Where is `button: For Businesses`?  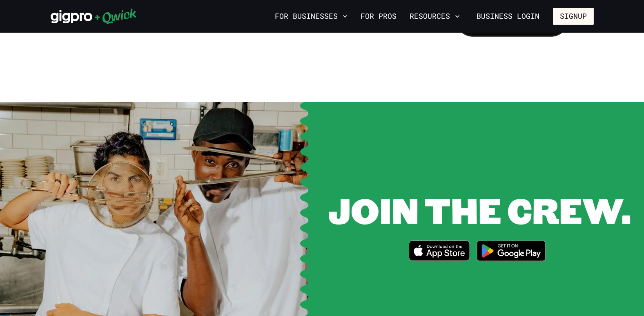 button: For Businesses is located at coordinates (311, 16).